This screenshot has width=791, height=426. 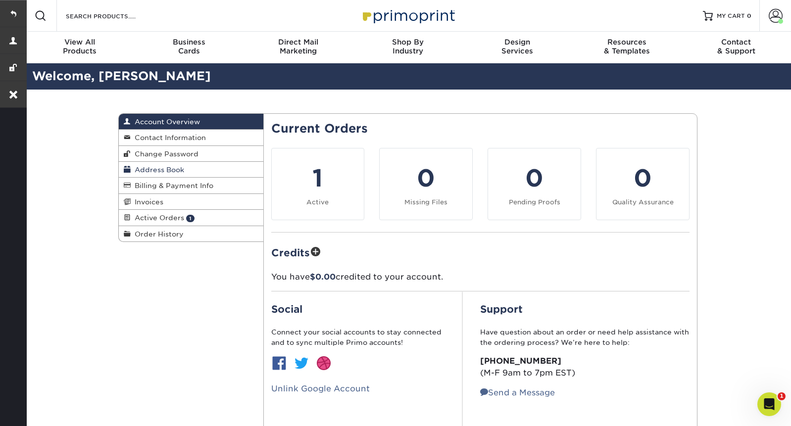 What do you see at coordinates (191, 154) in the screenshot?
I see `a: Change Password` at bounding box center [191, 154].